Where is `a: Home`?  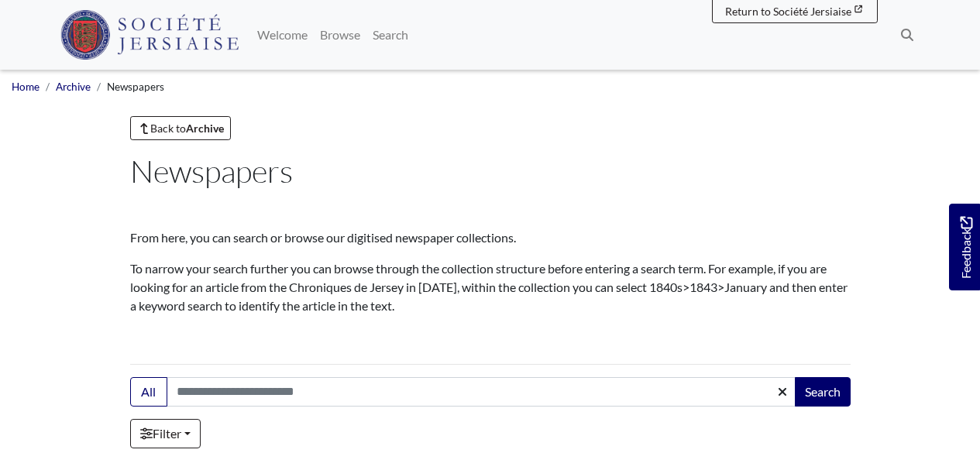
a: Home is located at coordinates (25, 87).